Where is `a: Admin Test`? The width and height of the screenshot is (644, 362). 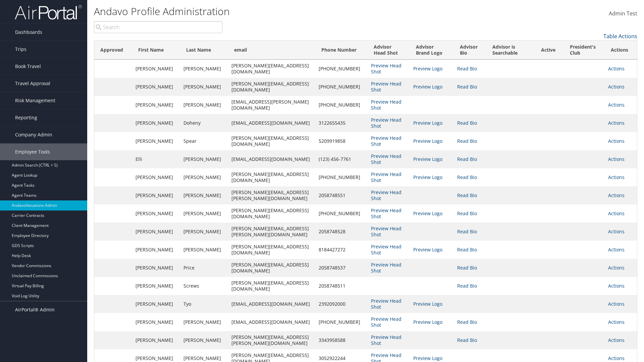
a: Admin Test is located at coordinates (623, 14).